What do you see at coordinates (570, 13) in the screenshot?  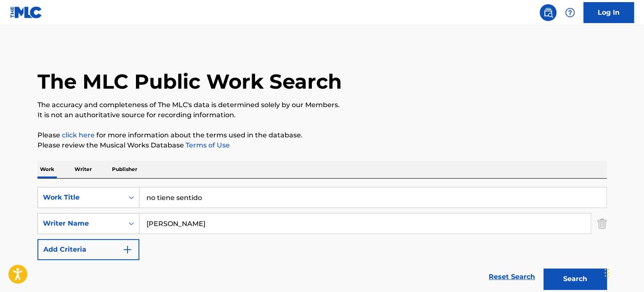 I see `div: Help` at bounding box center [570, 13].